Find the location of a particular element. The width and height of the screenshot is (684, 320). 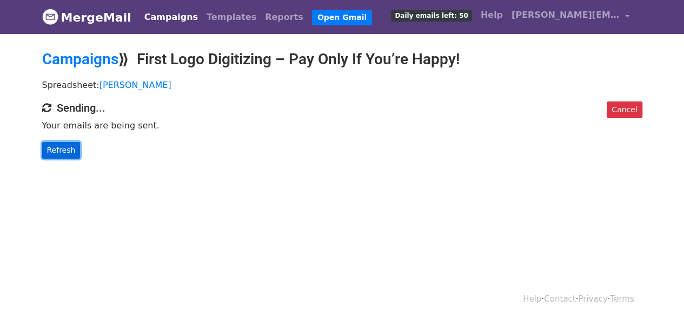

a: Daily emails left: 50 is located at coordinates (431, 15).